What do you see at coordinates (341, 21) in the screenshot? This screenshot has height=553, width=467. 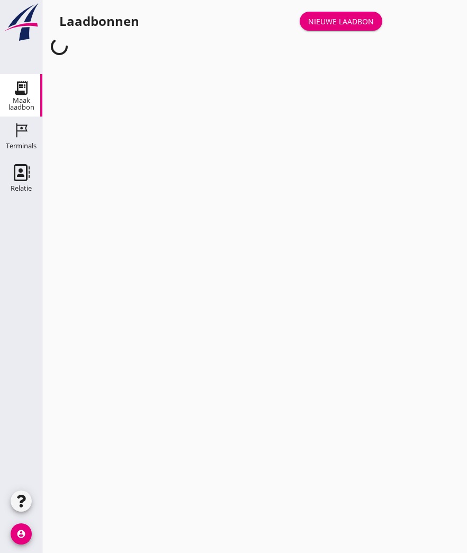 I see `a: Nieuwe laadbon` at bounding box center [341, 21].